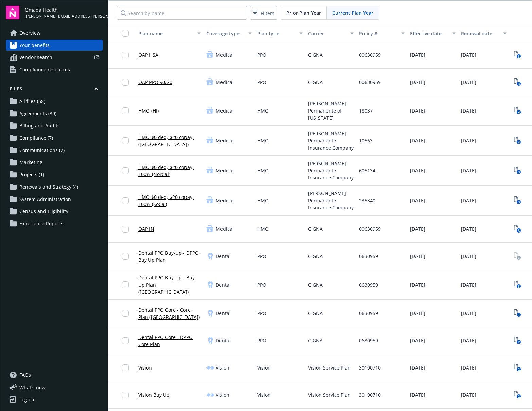 This screenshot has width=532, height=411. Describe the element at coordinates (429, 33) in the screenshot. I see `div: Effective date` at that location.